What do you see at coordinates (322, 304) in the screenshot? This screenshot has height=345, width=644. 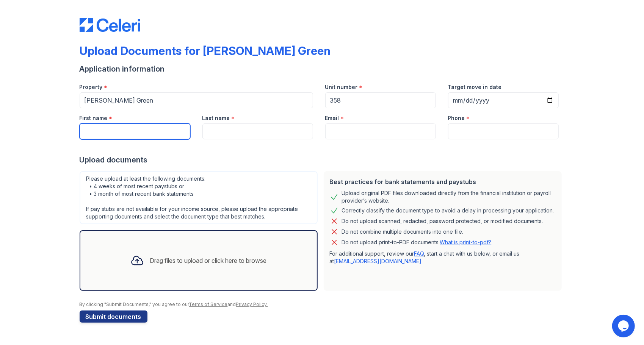 I see `div: By clicking "Submit Documents," you agree to our and` at bounding box center [322, 304].